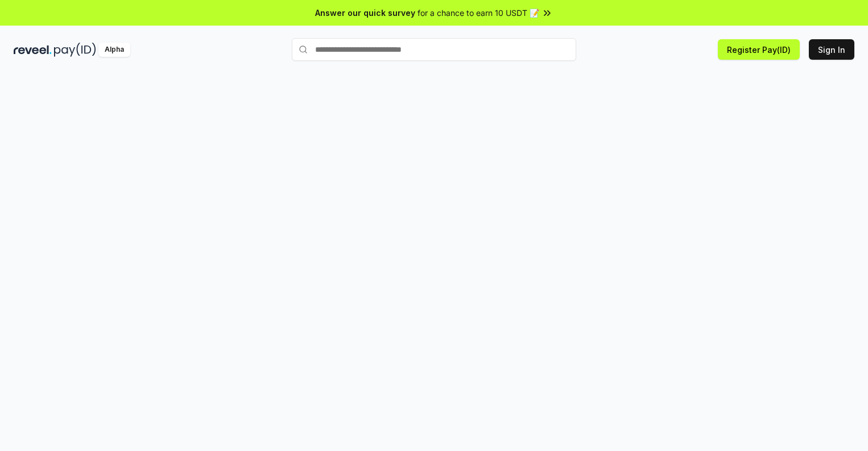  What do you see at coordinates (478, 13) in the screenshot?
I see `span: for a chance to earn 10 USDT 📝` at bounding box center [478, 13].